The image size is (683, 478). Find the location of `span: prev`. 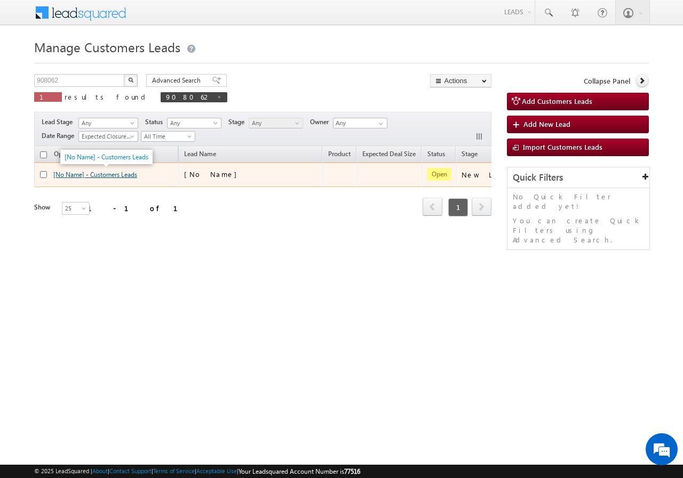

span: prev is located at coordinates (432, 207).